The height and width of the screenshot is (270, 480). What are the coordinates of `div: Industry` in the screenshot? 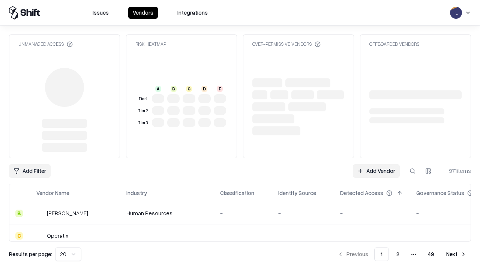 It's located at (136, 193).